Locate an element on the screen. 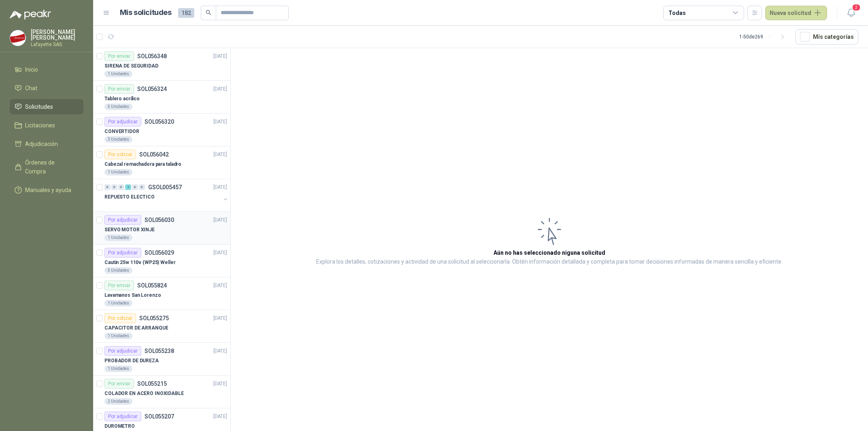  p: SOL055824 is located at coordinates (152, 286).